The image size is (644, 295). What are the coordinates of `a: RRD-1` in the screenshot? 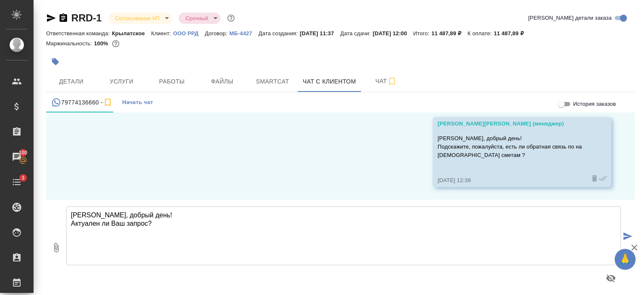 It's located at (87, 18).